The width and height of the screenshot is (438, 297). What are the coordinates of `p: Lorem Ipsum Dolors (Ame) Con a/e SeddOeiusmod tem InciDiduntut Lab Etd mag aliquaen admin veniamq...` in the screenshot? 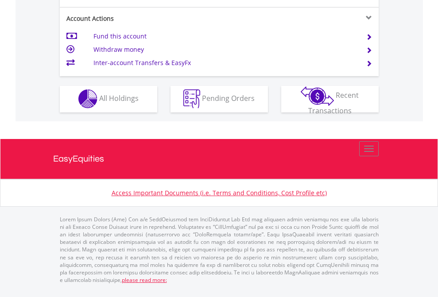 It's located at (219, 250).